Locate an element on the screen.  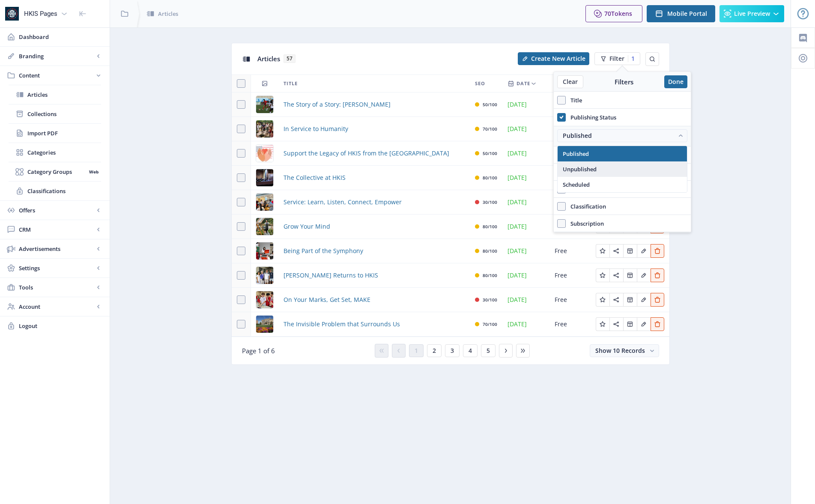
a: In Service to Humanity is located at coordinates (316, 129).